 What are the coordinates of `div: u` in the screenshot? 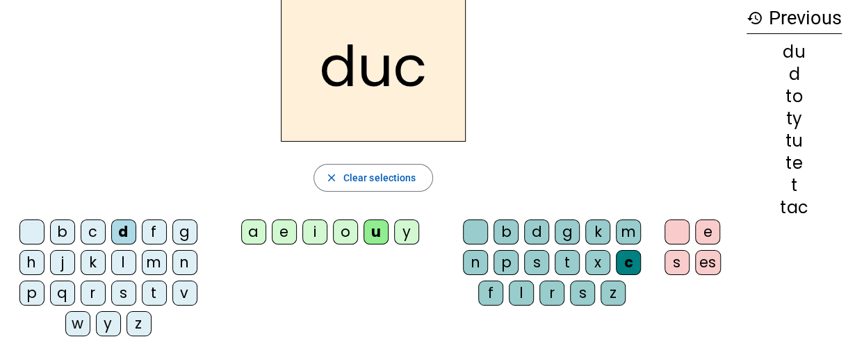 It's located at (376, 232).